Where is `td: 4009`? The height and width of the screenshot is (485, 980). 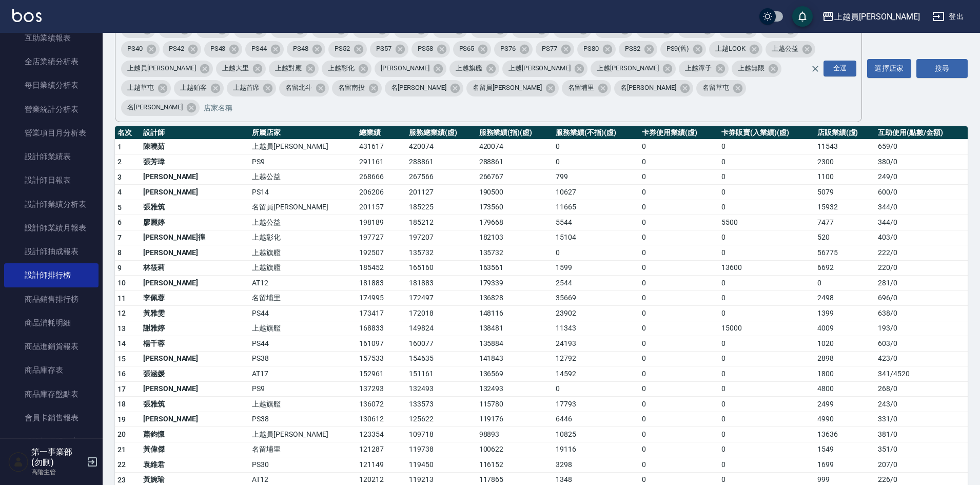 td: 4009 is located at coordinates (846, 329).